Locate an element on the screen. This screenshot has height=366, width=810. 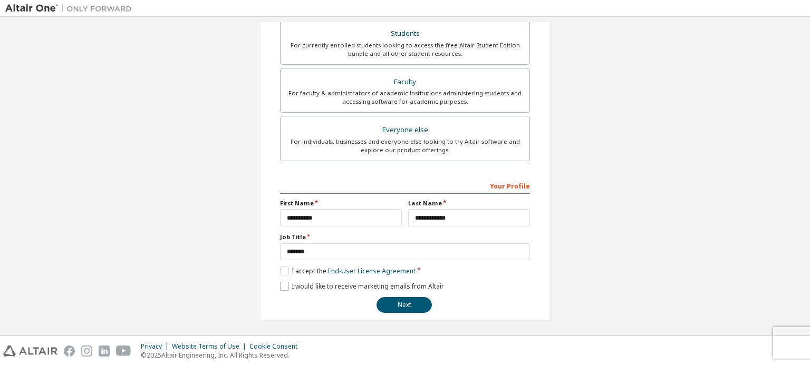
img: youtube.svg is located at coordinates (123, 351).